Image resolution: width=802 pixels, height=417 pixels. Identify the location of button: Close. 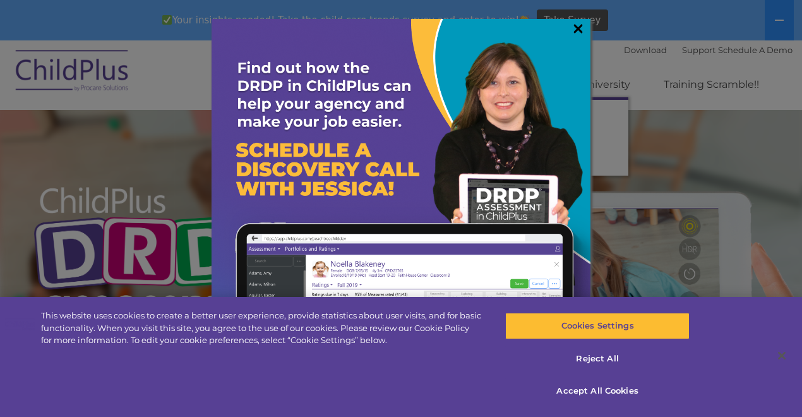
(782, 355).